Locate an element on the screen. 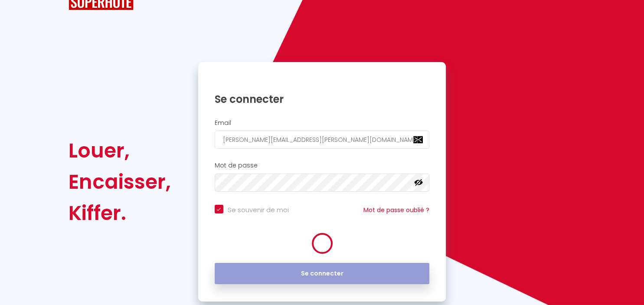  h1: Se connecter is located at coordinates (322, 99).